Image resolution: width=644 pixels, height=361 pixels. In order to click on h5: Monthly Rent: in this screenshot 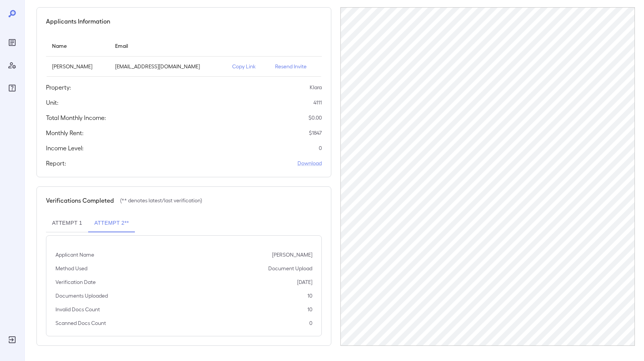, I will do `click(64, 133)`.